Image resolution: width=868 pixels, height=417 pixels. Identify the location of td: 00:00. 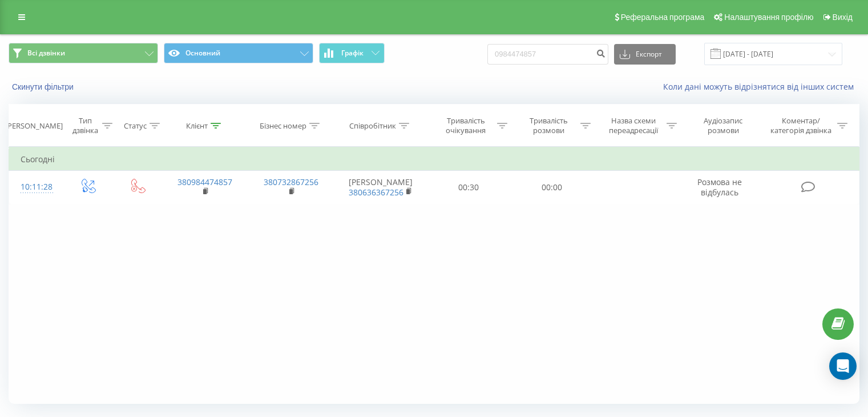
(551, 188).